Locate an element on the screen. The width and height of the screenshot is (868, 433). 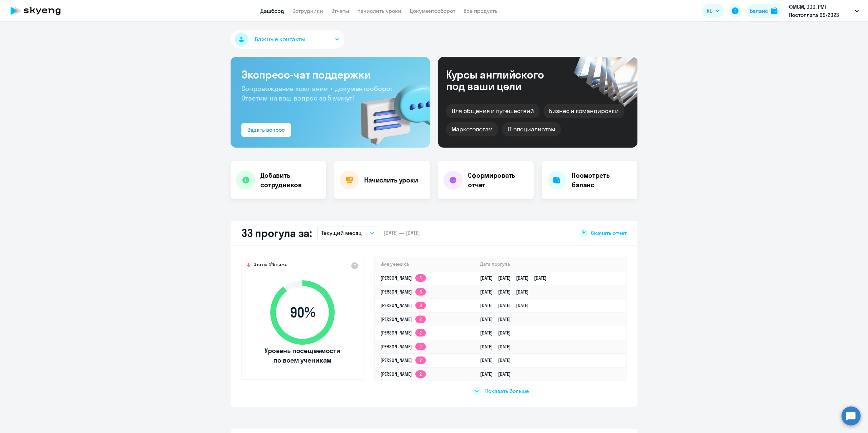
span: Скачать отчет is located at coordinates (609, 233).